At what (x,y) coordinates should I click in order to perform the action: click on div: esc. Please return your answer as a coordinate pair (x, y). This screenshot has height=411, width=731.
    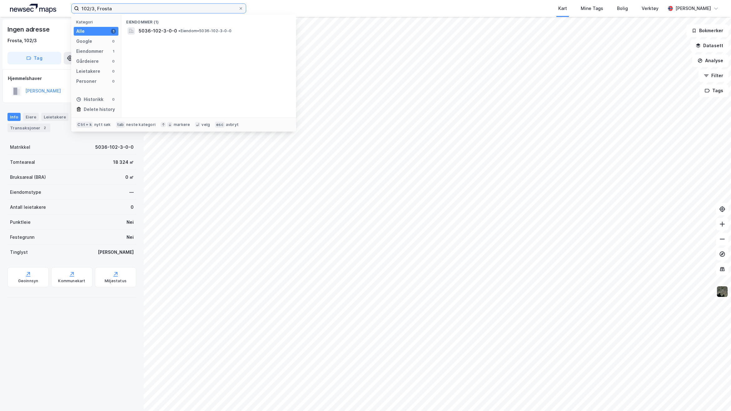
    Looking at the image, I should click on (220, 125).